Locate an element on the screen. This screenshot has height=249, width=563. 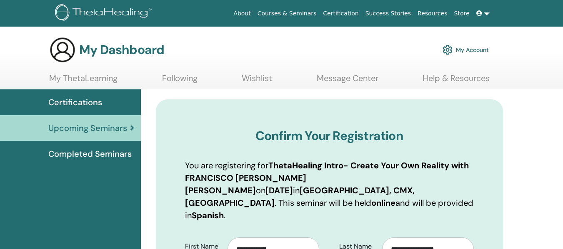
a: Store is located at coordinates (461, 13).